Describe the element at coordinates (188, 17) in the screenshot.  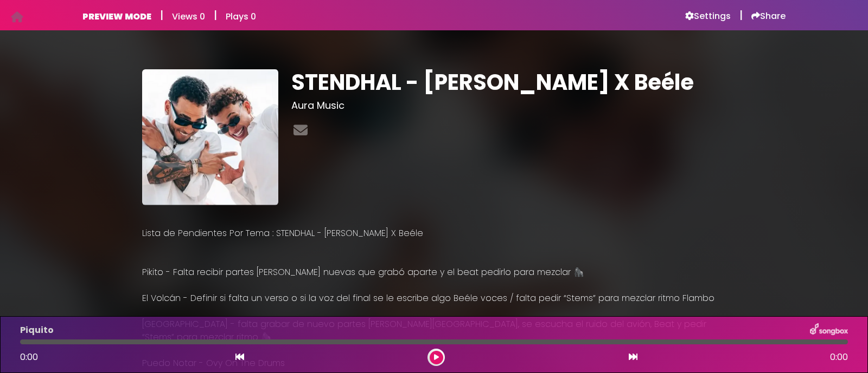
I see `h6: Views 0` at that location.